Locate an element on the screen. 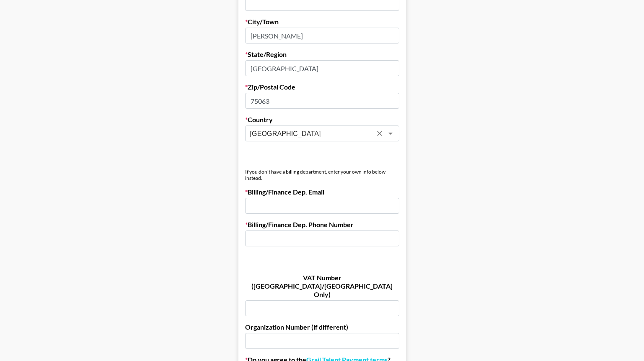  label: Organization Number (if different) is located at coordinates (322, 327).